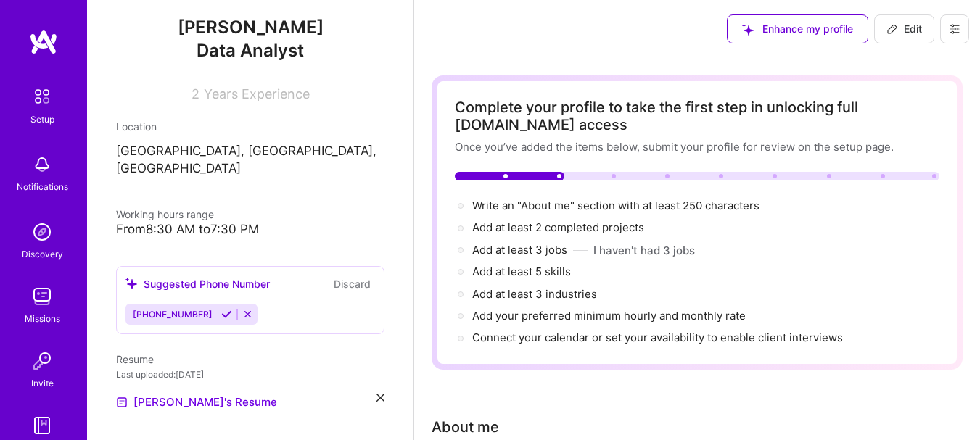  Describe the element at coordinates (904, 29) in the screenshot. I see `button: Edit` at that location.